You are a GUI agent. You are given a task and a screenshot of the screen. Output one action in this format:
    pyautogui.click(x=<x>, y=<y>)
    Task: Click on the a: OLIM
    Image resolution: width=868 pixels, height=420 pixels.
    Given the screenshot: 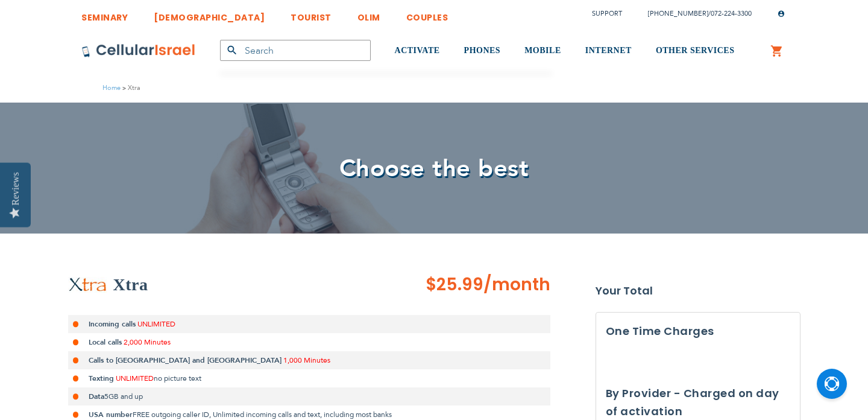 What is the action you would take?
    pyautogui.click(x=369, y=14)
    